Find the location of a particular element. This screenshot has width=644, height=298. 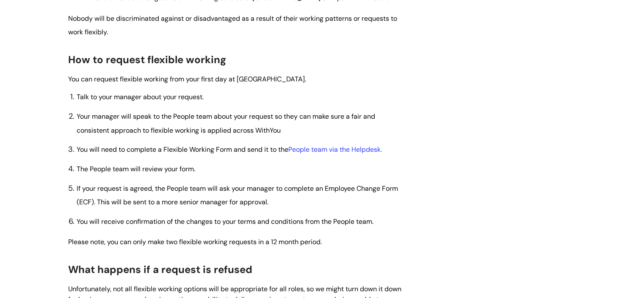

span: Talk to your manager about your request. is located at coordinates (140, 97).